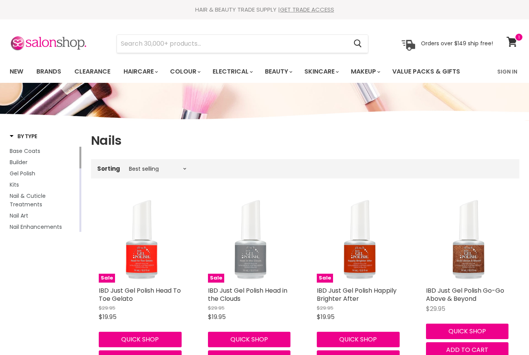 The image size is (529, 355). Describe the element at coordinates (44, 227) in the screenshot. I see `a: Nail Enhancements` at that location.